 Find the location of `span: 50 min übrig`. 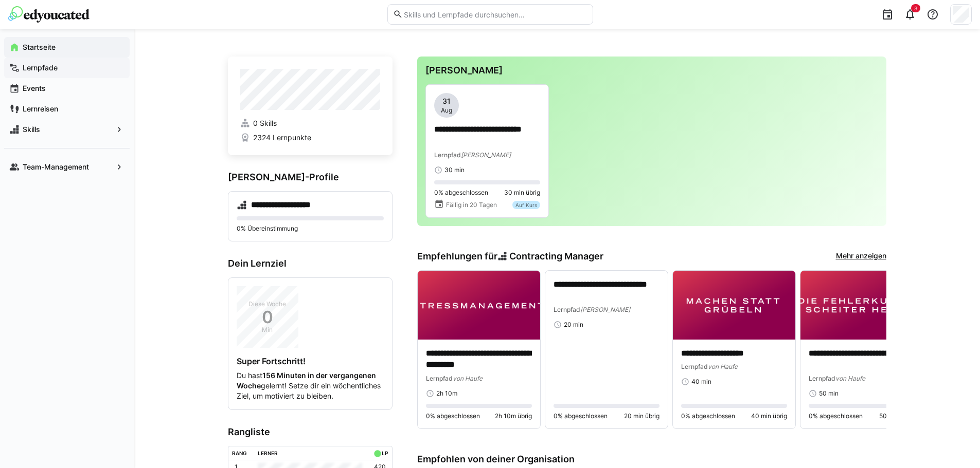

span: 50 min übrig is located at coordinates (896, 416).